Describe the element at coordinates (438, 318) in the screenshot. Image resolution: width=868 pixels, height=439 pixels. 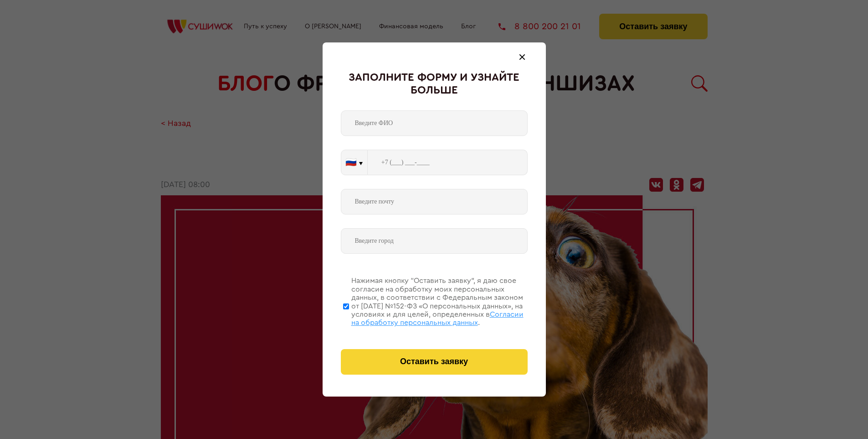
I see `span: Согласии на обработку персональных данных` at that location.